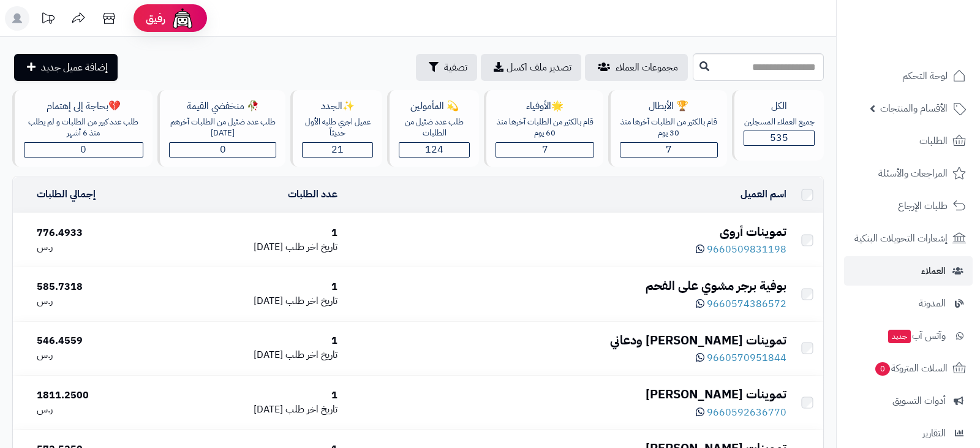 The width and height of the screenshot is (980, 448). Describe the element at coordinates (539, 67) in the screenshot. I see `span: تصدير ملف اكسل` at that location.